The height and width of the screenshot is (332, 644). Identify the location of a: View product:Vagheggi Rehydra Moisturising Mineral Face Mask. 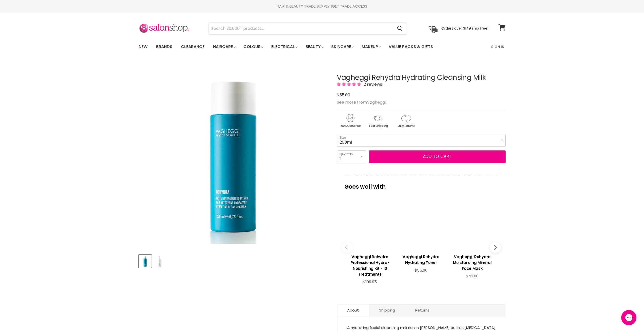
(472, 262).